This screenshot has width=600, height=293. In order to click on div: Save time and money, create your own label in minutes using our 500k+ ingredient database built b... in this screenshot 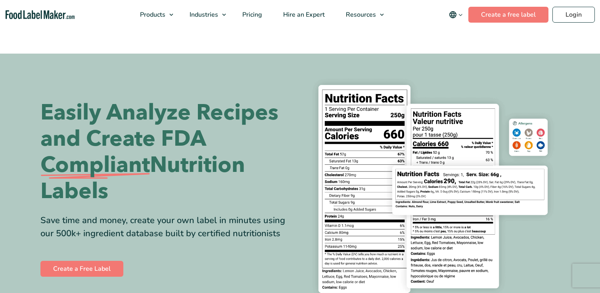, I will do `click(167, 227)`.